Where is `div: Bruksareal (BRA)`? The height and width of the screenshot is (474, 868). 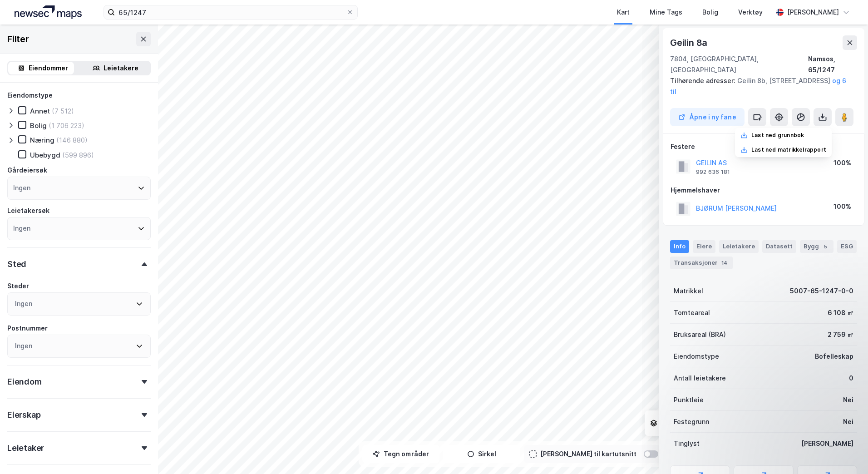
div: Bruksareal (BRA) is located at coordinates (700, 335).